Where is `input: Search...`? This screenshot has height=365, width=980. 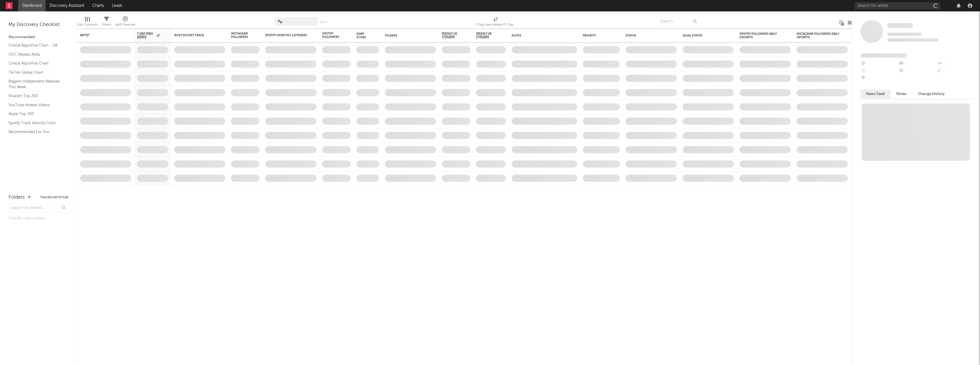 input: Search... is located at coordinates (678, 21).